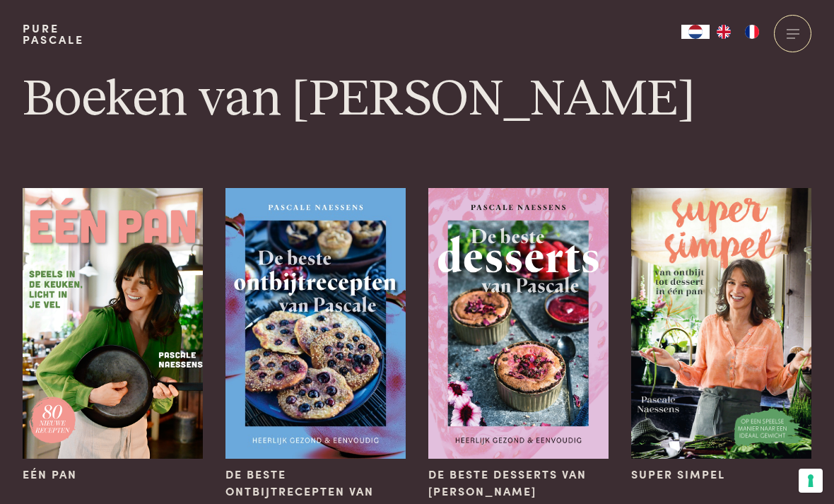 The height and width of the screenshot is (504, 834). Describe the element at coordinates (721, 335) in the screenshot. I see `a: Super Simpel Super Simpel` at that location.